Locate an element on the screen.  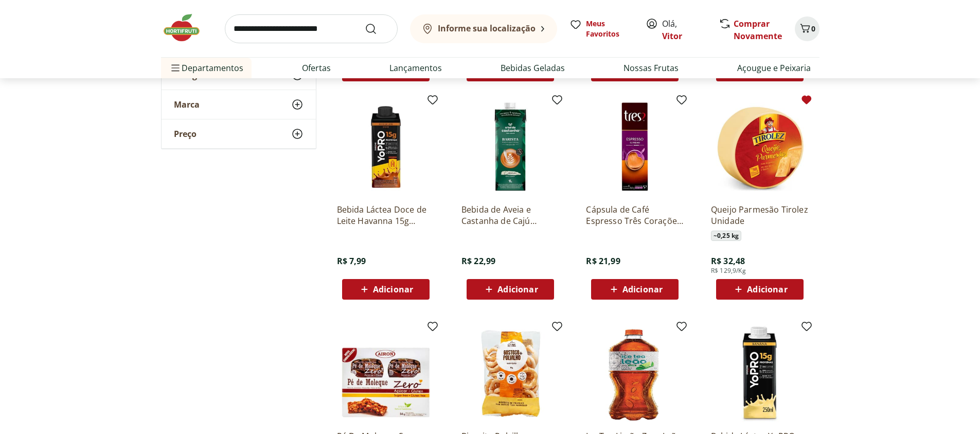
span: R$ 32,48 is located at coordinates (728, 261).